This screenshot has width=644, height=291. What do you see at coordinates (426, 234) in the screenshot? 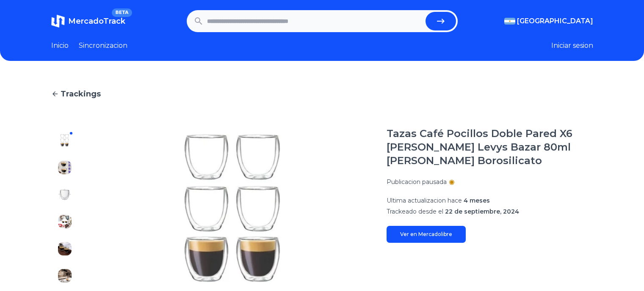
I see `a: Ver en Mercadolibre` at bounding box center [426, 234].